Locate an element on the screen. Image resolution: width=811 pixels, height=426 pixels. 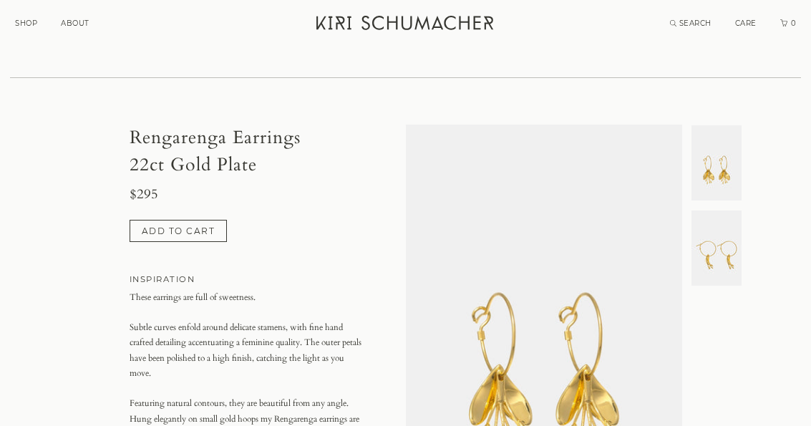
span: 0 is located at coordinates (793, 23).